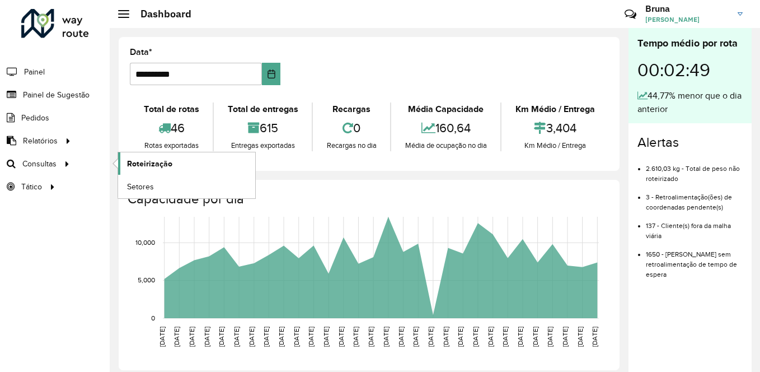 The image size is (760, 372). Describe the element at coordinates (171, 128) in the screenshot. I see `div: 46` at that location.